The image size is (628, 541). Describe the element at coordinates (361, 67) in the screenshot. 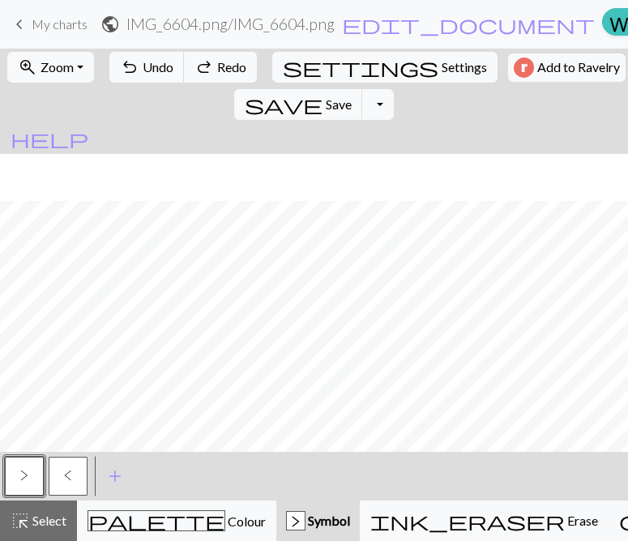

I see `i: Settings` at that location.